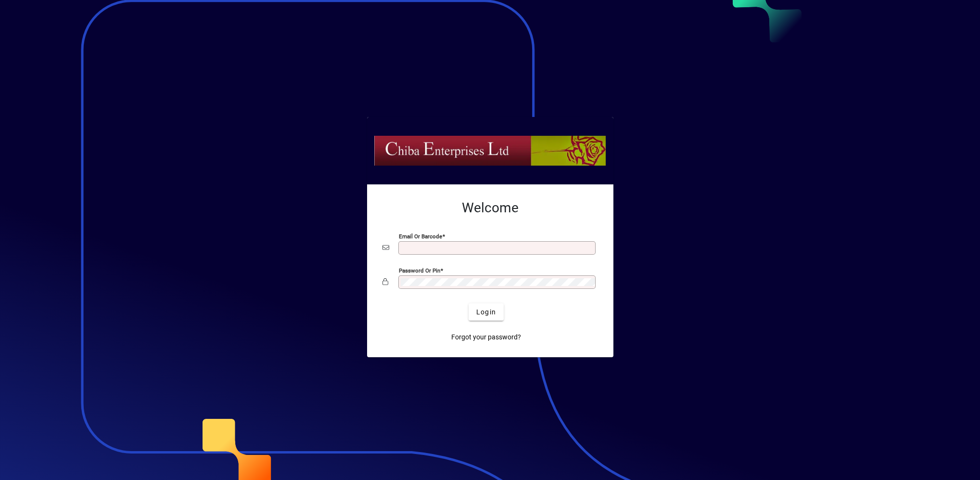  Describe the element at coordinates (420, 236) in the screenshot. I see `mat-label: Email or Barcode` at that location.